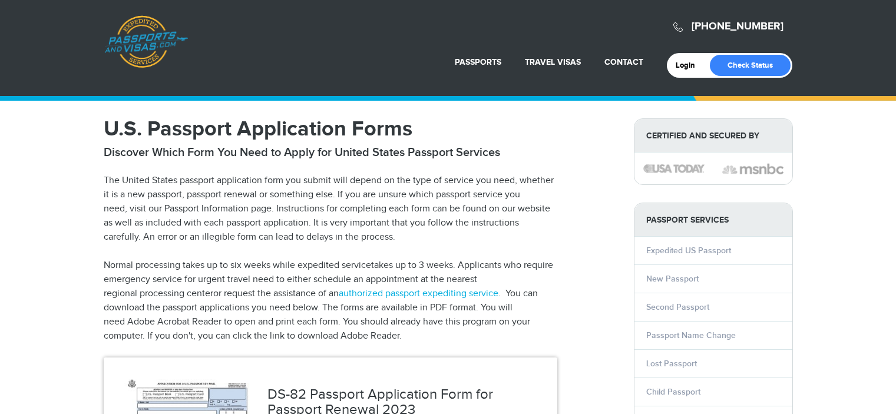  What do you see at coordinates (750, 65) in the screenshot?
I see `a: Check Status` at bounding box center [750, 65].